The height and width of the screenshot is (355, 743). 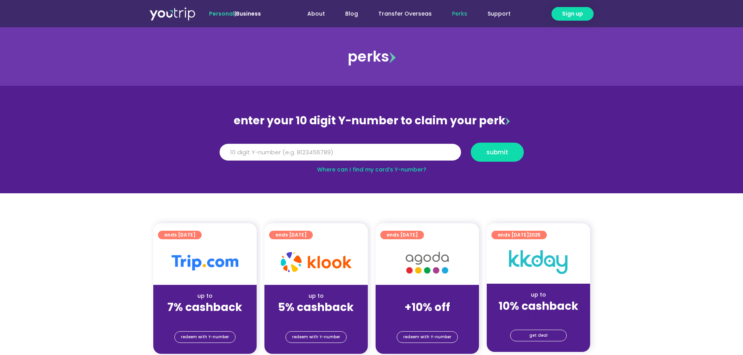 What do you see at coordinates (221, 14) in the screenshot?
I see `span: Personal` at bounding box center [221, 14].